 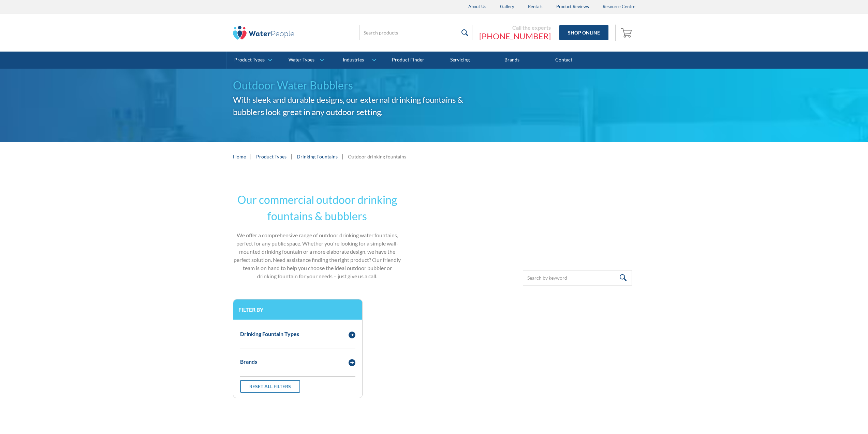 What do you see at coordinates (512, 60) in the screenshot?
I see `a: Brands` at bounding box center [512, 60].